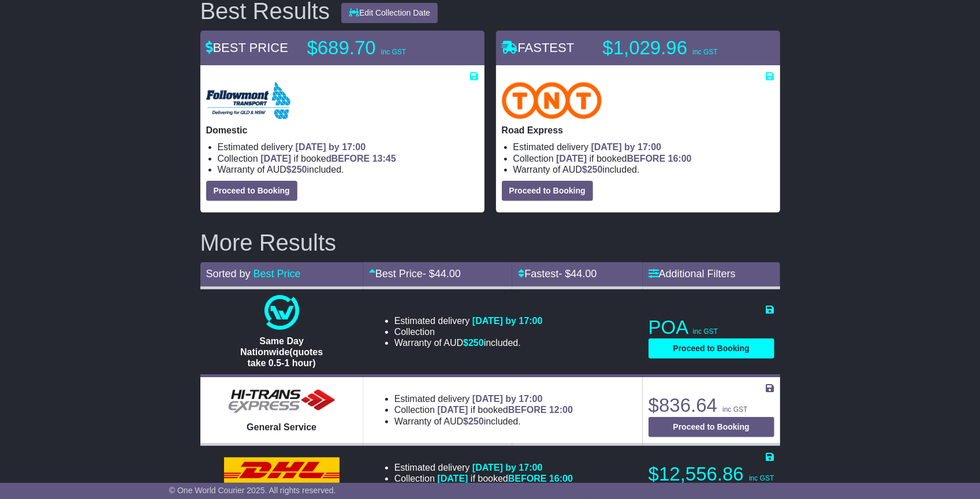  Describe the element at coordinates (282, 470) in the screenshot. I see `img: DHL: Domestic Express` at that location.